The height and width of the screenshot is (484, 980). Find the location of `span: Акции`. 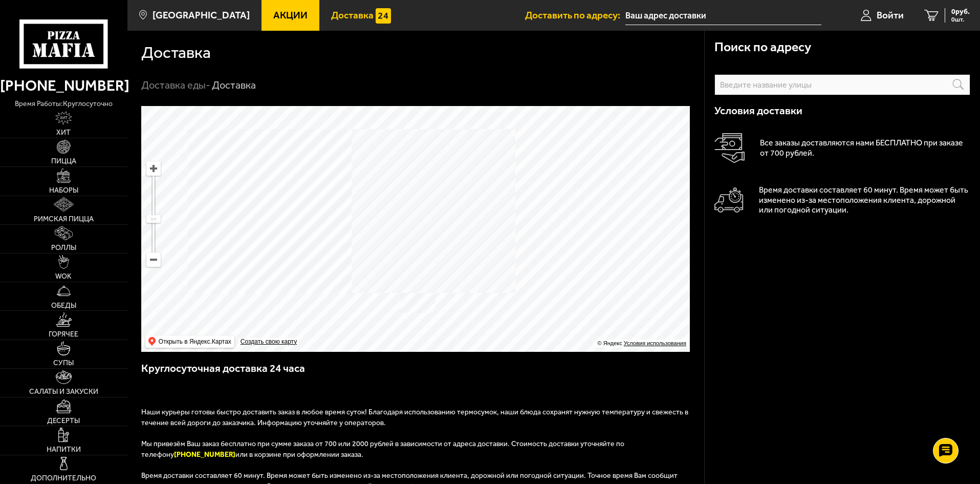

span: Акции is located at coordinates (290, 15).